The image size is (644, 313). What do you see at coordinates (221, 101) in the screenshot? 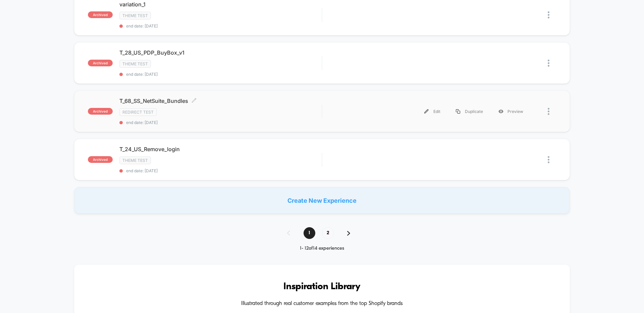
I see `span: T_68_SS_NetSuite_Bundles` at bounding box center [221, 101].